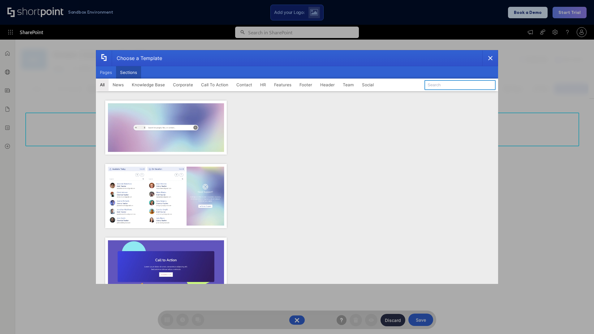  I want to click on button: All, so click(102, 85).